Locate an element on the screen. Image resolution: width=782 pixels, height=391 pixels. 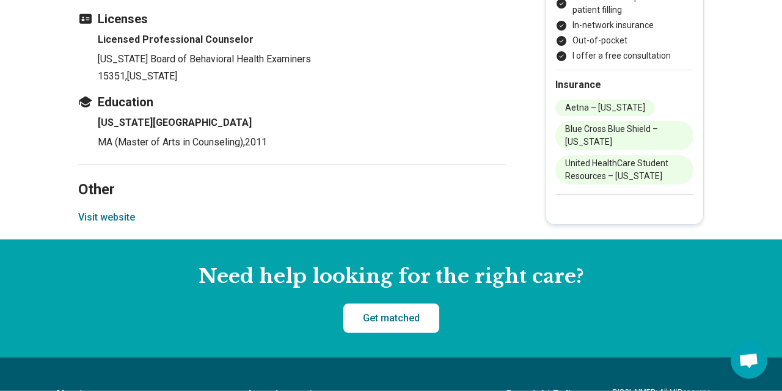
p: MA (Master of Arts in Counseling) , 2011 is located at coordinates (302, 142).